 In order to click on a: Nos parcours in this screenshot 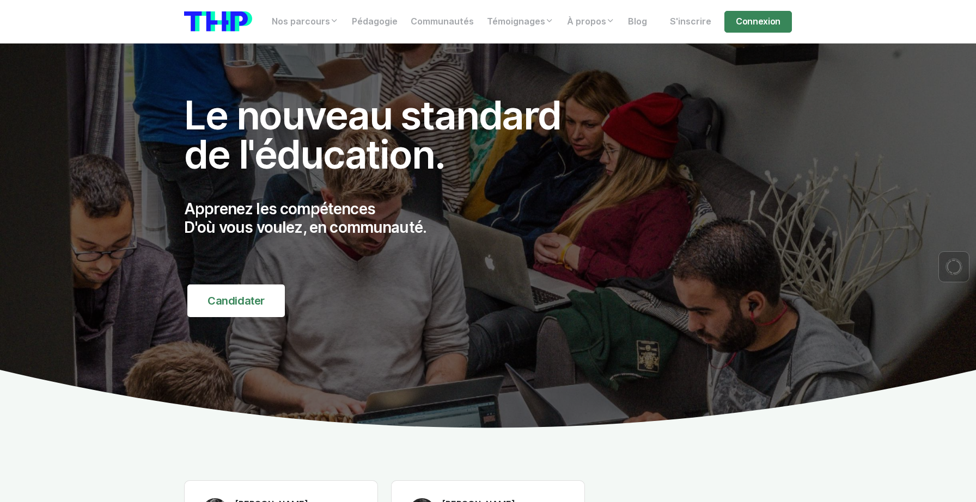, I will do `click(305, 22)`.